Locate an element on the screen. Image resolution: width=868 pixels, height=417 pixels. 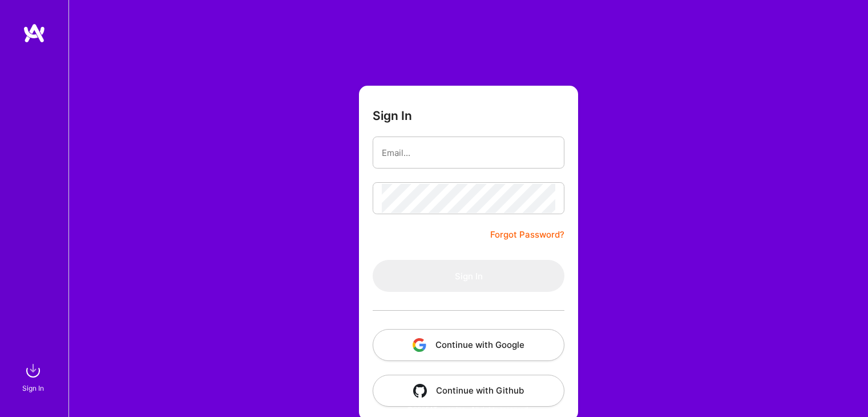
button: Continue with Google is located at coordinates (469, 345).